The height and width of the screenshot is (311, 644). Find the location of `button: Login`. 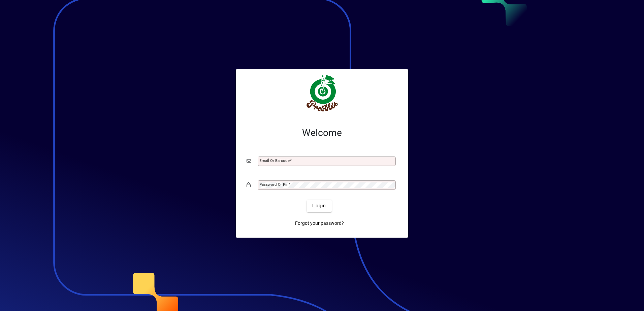

button: Login is located at coordinates (319, 206).